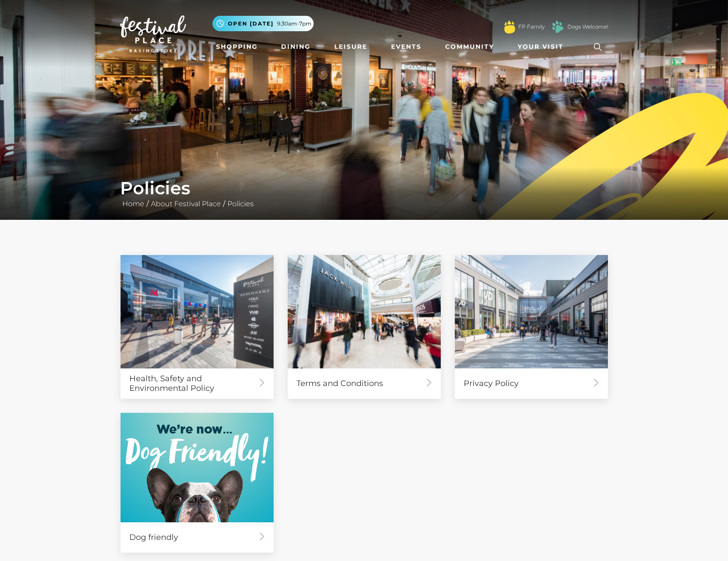 This screenshot has width=728, height=561. What do you see at coordinates (470, 47) in the screenshot?
I see `a: Community` at bounding box center [470, 47].